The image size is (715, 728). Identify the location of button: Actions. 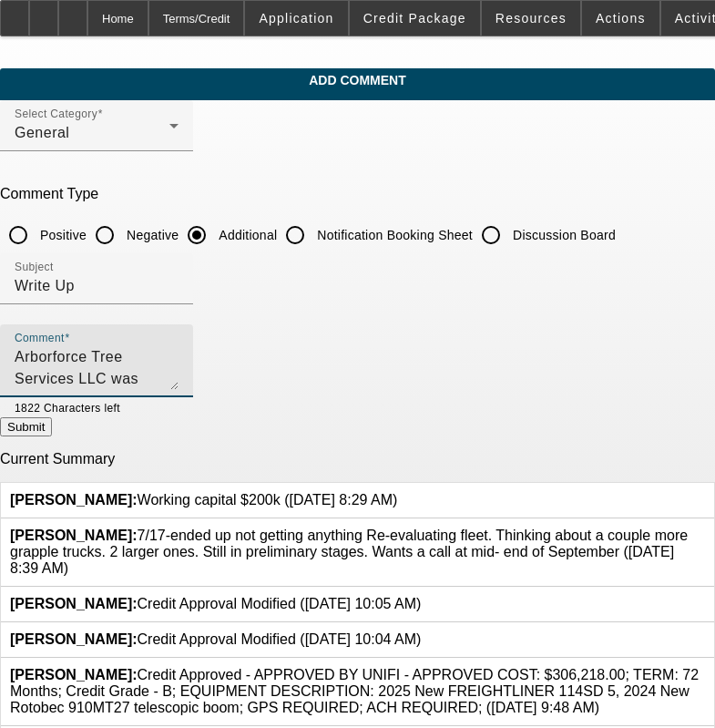
(620, 18).